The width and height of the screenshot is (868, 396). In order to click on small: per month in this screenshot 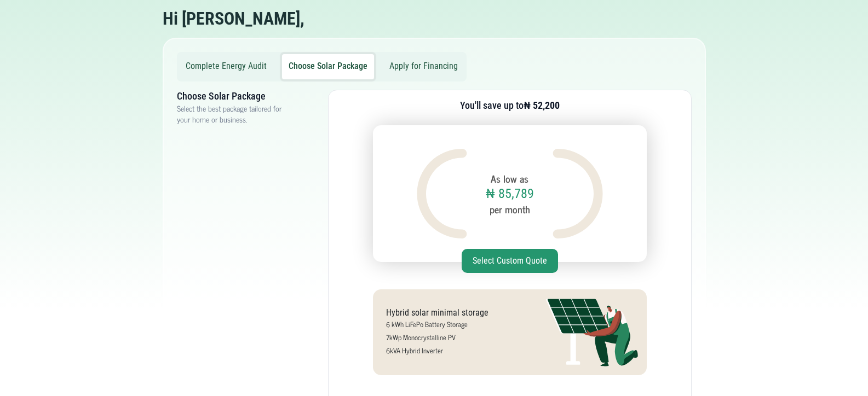, I will do `click(510, 209)`.